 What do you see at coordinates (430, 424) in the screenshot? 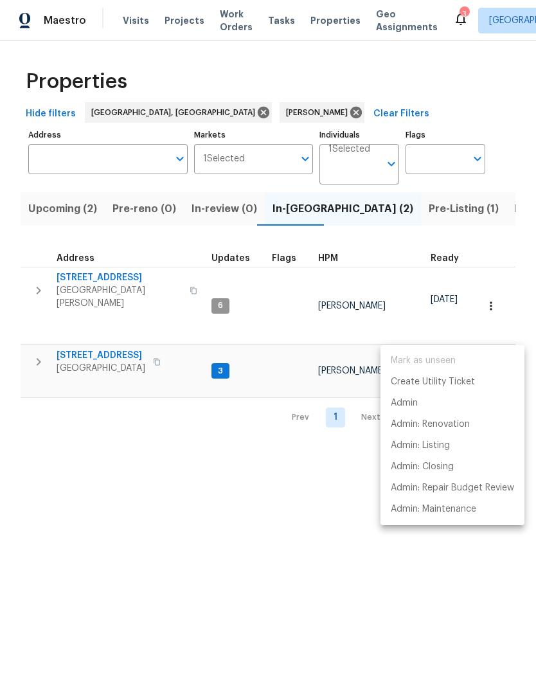
I see `p: Admin: Renovation` at bounding box center [430, 424].